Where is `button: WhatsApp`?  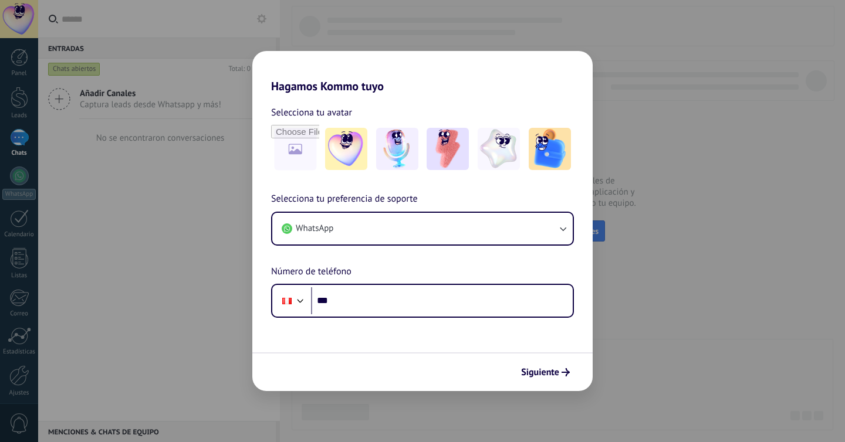
button: WhatsApp is located at coordinates (422, 229).